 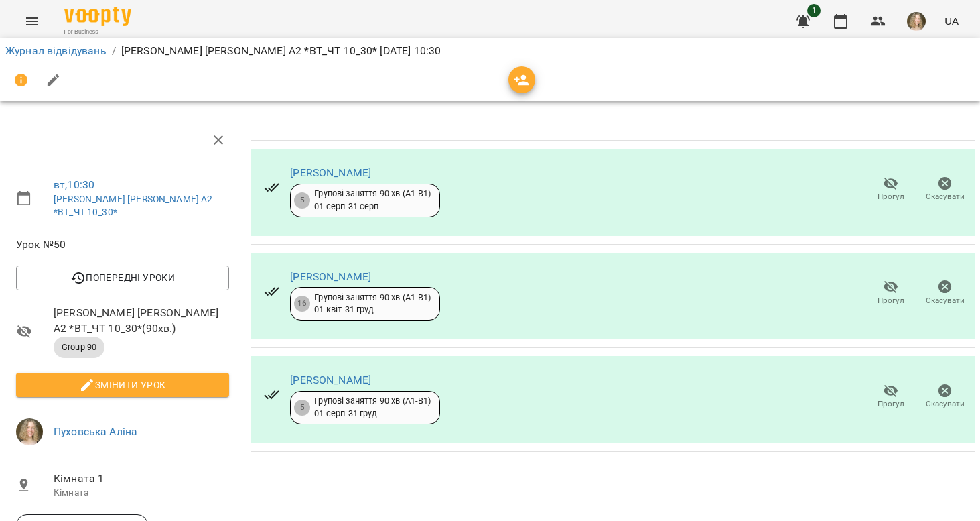 What do you see at coordinates (95, 431) in the screenshot?
I see `a: Пуховська Аліна` at bounding box center [95, 431].